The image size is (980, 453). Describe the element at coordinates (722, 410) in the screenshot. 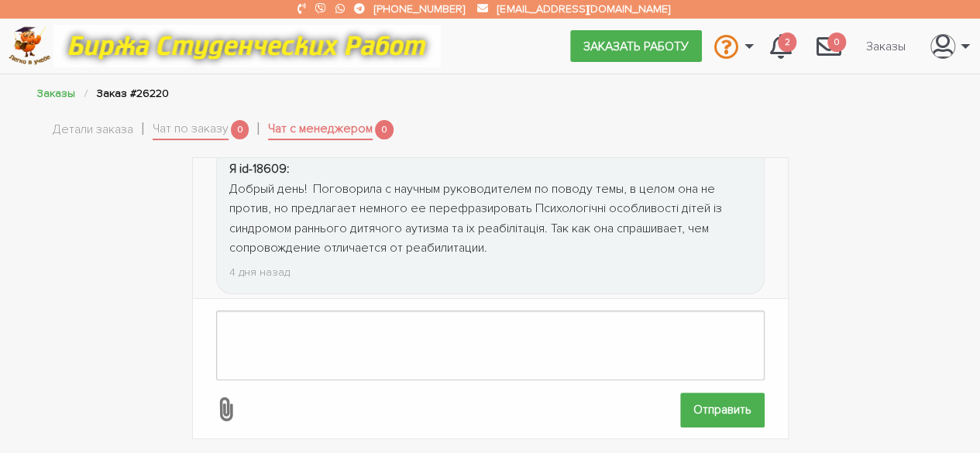

I see `input: Отправить` at that location.